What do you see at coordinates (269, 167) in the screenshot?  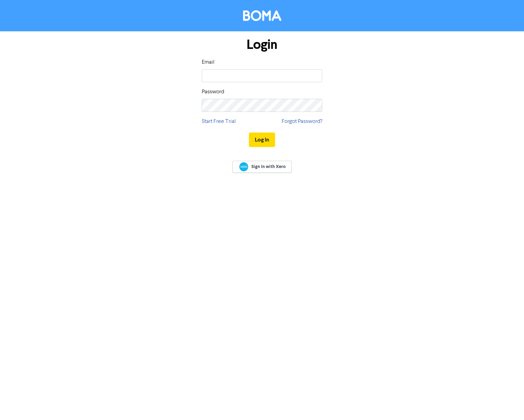 I see `span: Sign In with Xero` at bounding box center [269, 167].